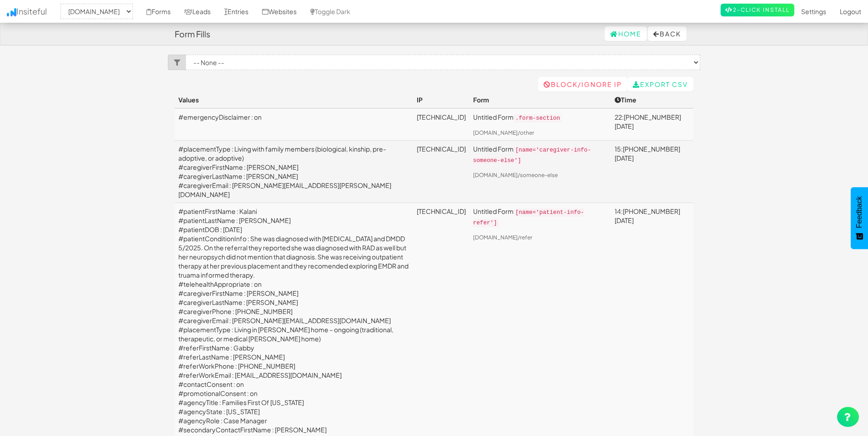 This screenshot has width=868, height=436. Describe the element at coordinates (660, 84) in the screenshot. I see `a: Export CSV` at that location.